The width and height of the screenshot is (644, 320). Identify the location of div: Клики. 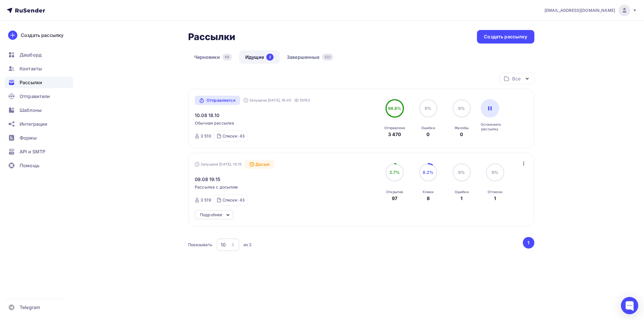
(428, 192).